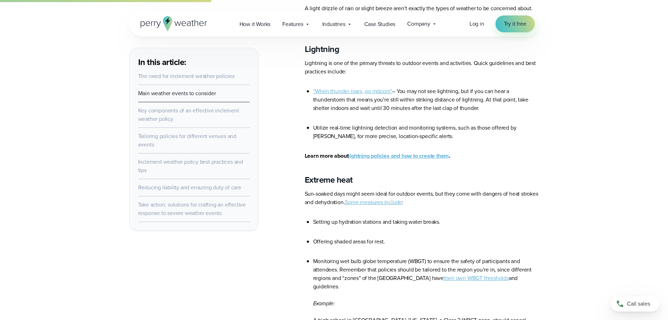 The height and width of the screenshot is (320, 668). What do you see at coordinates (353, 91) in the screenshot?
I see `a: “When thunder roars, go indoors”` at bounding box center [353, 91].